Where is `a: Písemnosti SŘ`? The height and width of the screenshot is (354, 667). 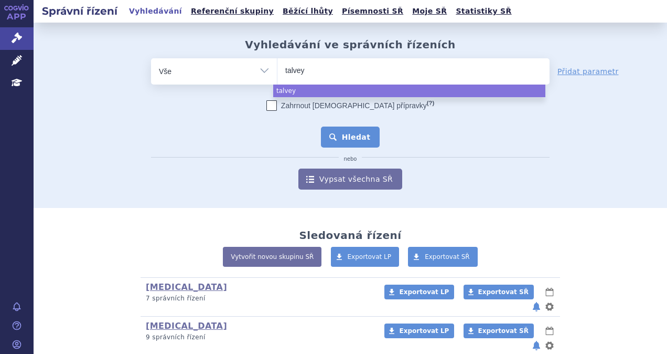
a: Písemnosti SŘ is located at coordinates (372, 11).